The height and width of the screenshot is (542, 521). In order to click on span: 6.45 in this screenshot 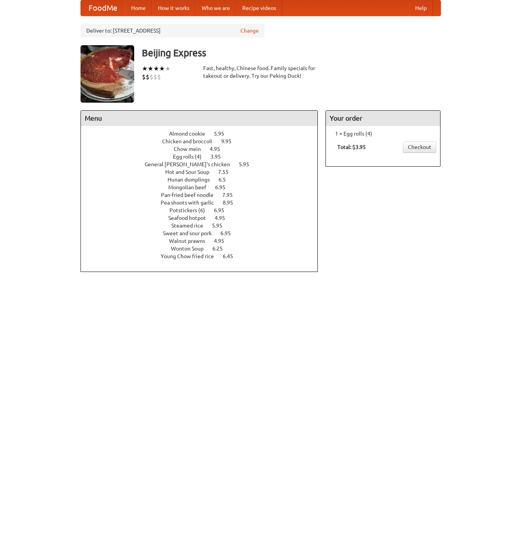, I will do `click(231, 256)`.